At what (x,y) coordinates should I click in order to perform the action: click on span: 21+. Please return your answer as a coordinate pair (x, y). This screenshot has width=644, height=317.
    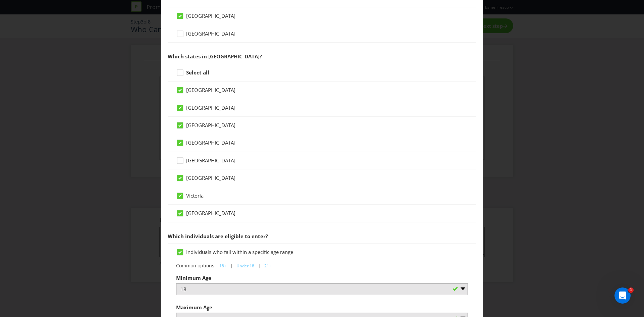
    Looking at the image, I should click on (267, 266).